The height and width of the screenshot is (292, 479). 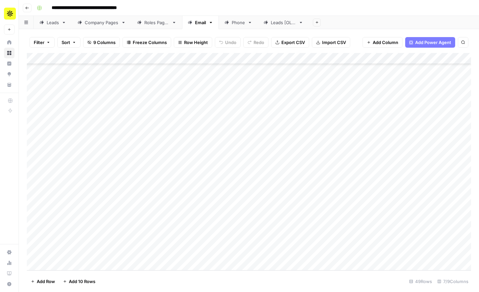 I want to click on button: Export CSV, so click(x=290, y=42).